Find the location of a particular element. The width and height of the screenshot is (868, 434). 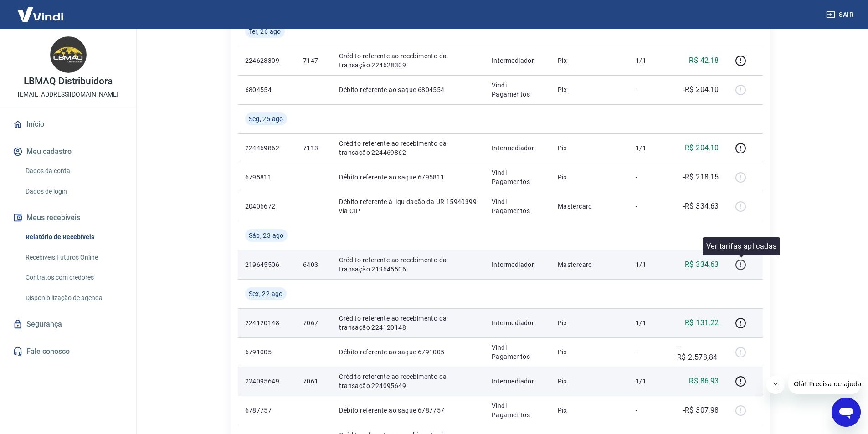

p: 6804554 is located at coordinates (266, 90).